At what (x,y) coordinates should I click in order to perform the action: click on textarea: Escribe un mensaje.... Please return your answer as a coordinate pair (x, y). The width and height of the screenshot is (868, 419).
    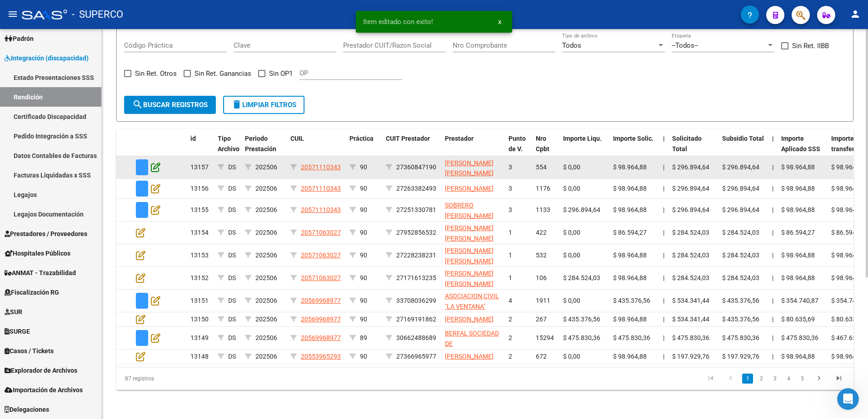
    Looking at the image, I should click on (91, 286).